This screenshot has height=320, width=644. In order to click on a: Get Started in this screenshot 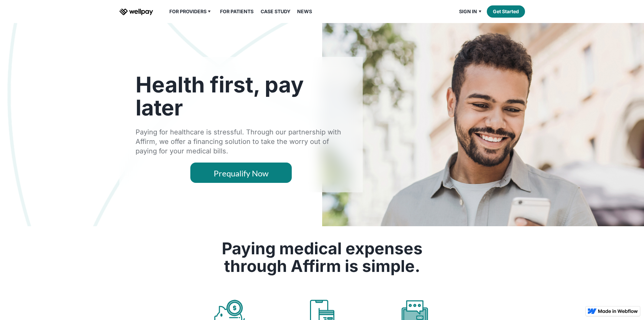, I will do `click(506, 12)`.